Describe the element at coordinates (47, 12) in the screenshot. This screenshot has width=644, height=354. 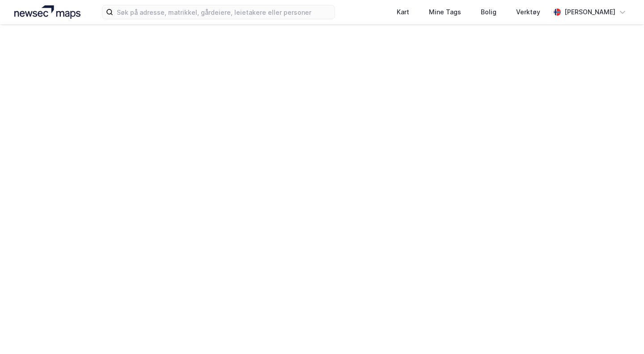
I see `img: logo.a4113a55bc3d86da70a041830d287a7e.svg` at that location.